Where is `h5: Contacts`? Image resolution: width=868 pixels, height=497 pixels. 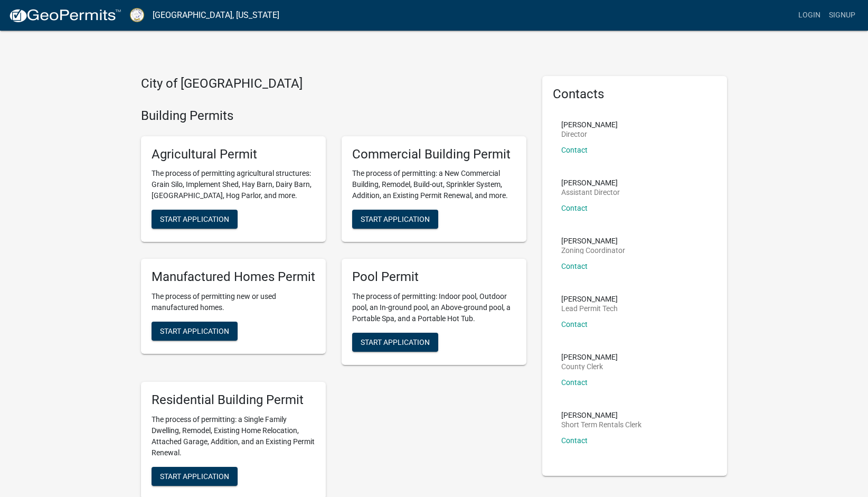
h5: Contacts is located at coordinates (635, 94).